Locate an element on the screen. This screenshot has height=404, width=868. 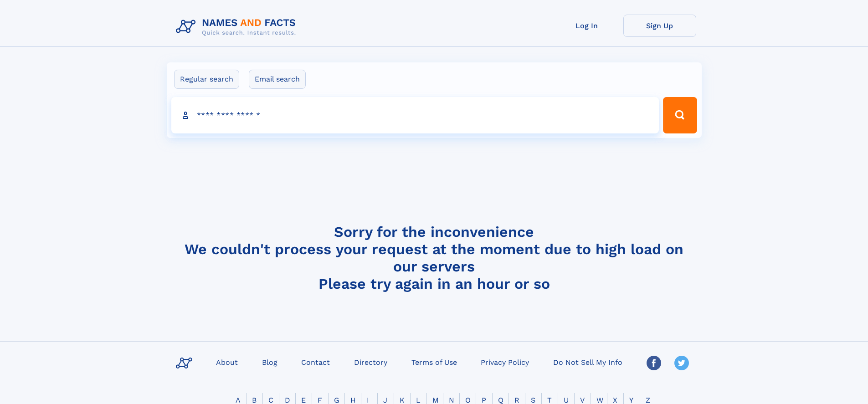
a: Contact is located at coordinates (315, 362).